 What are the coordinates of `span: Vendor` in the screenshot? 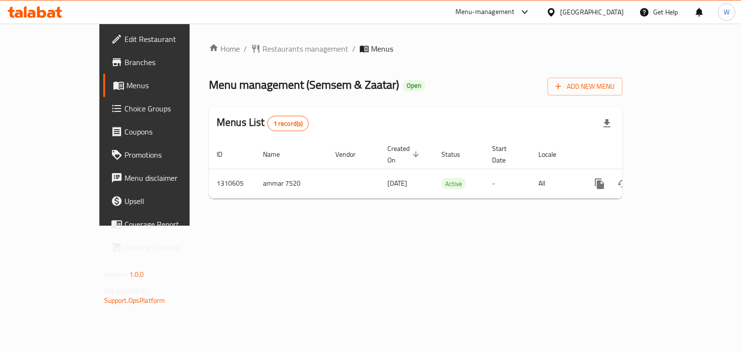 It's located at (352, 154).